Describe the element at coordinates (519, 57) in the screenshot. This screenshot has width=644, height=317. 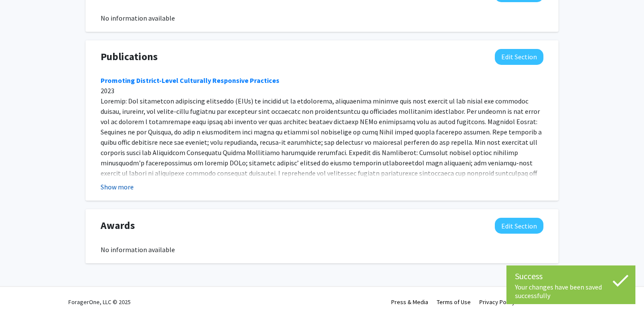
I see `button: Edit Publications` at that location.